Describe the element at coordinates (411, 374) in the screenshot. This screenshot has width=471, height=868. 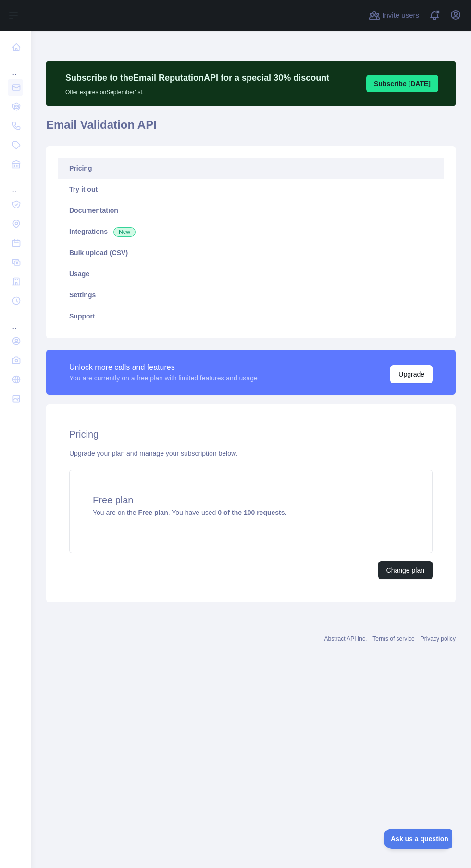
I see `button: Upgrade` at that location.